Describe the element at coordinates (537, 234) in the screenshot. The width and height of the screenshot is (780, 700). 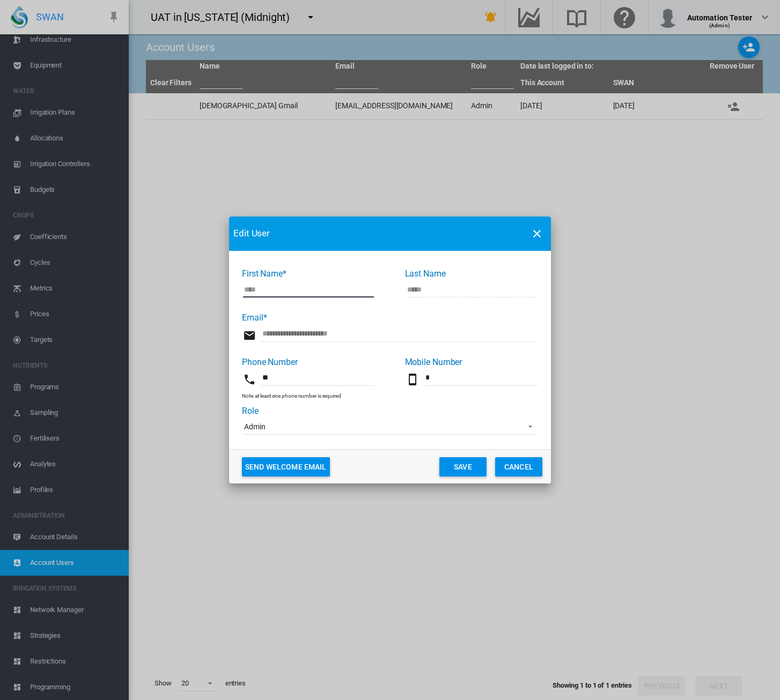
I see `md-icon: icon-close` at that location.